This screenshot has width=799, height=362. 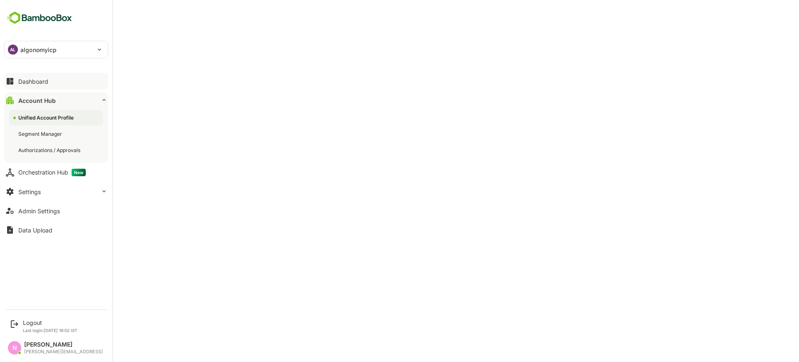 I want to click on button: Data Upload, so click(x=56, y=230).